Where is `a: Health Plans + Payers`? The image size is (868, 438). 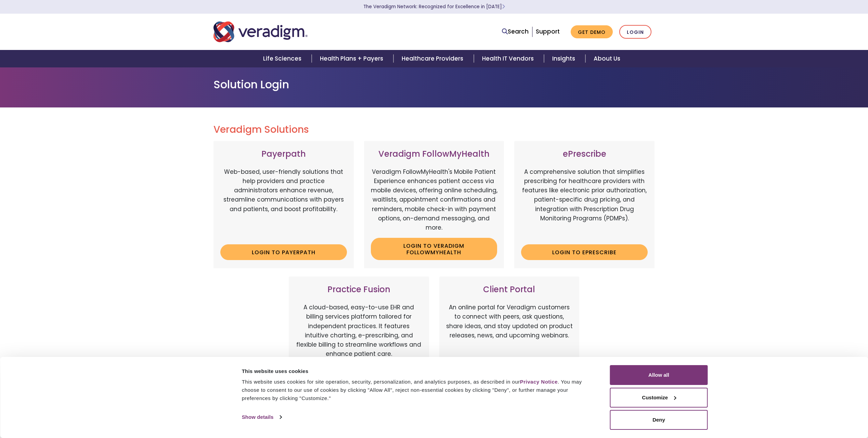
a: Health Plans + Payers is located at coordinates (352, 59).